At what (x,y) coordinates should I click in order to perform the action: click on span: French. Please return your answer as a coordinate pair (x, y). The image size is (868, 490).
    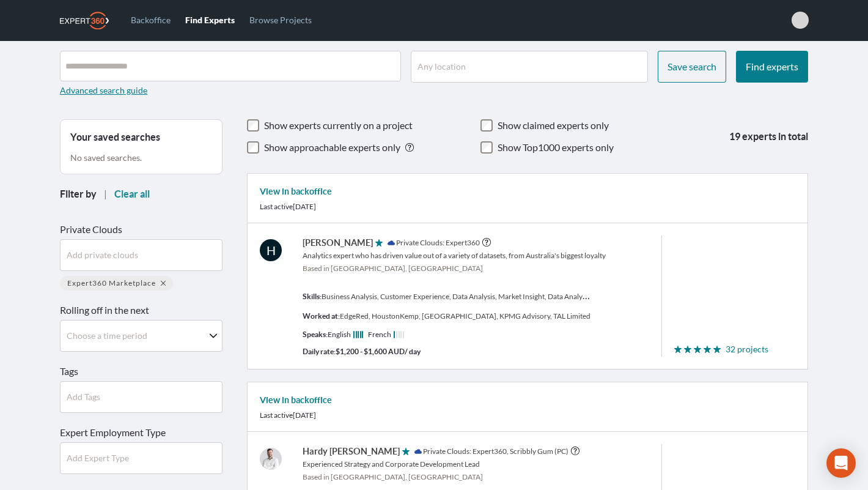
    Looking at the image, I should click on (379, 334).